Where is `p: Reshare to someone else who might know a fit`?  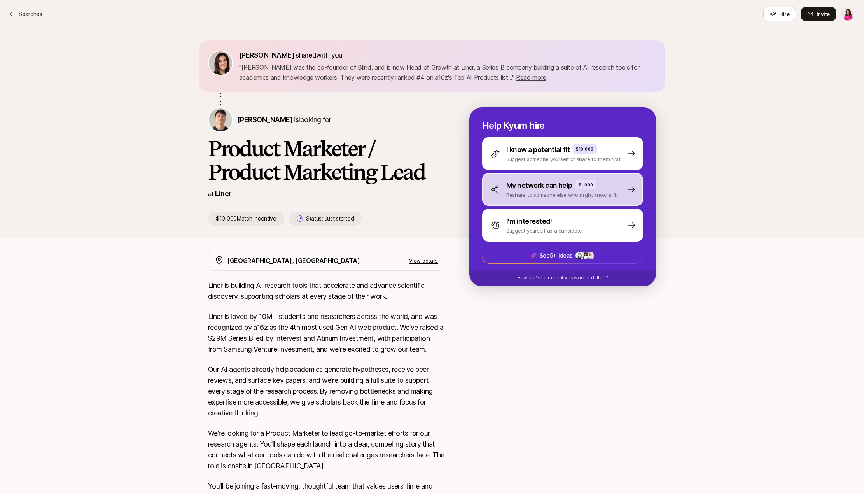
p: Reshare to someone else who might know a fit is located at coordinates (562, 195).